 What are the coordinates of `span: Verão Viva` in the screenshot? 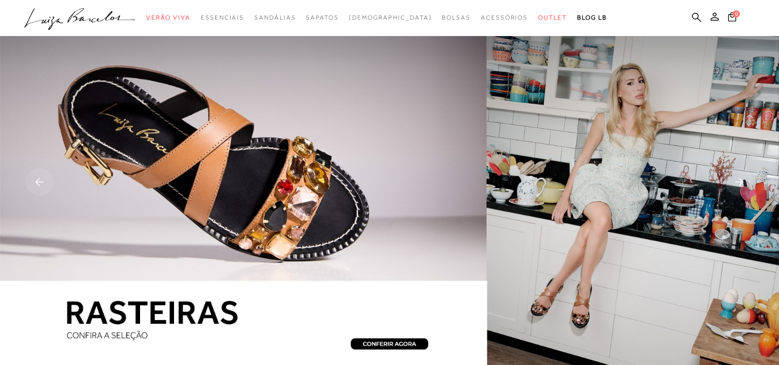 It's located at (168, 18).